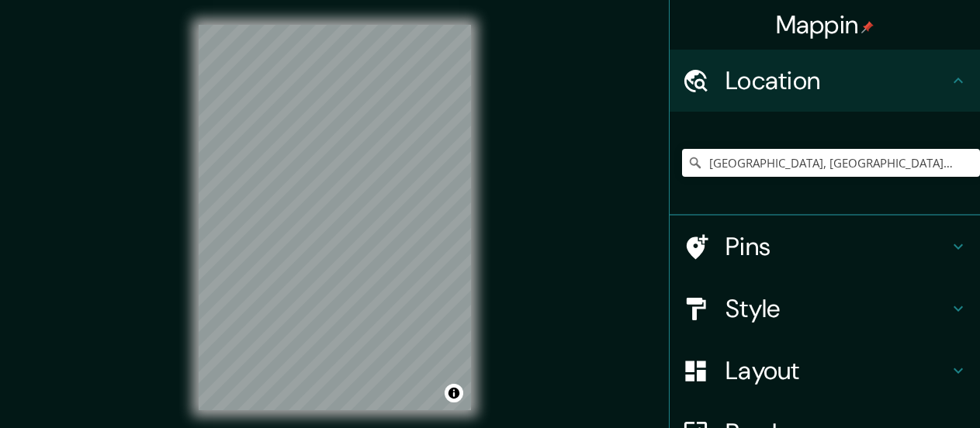  Describe the element at coordinates (837, 246) in the screenshot. I see `h4: Pins` at that location.